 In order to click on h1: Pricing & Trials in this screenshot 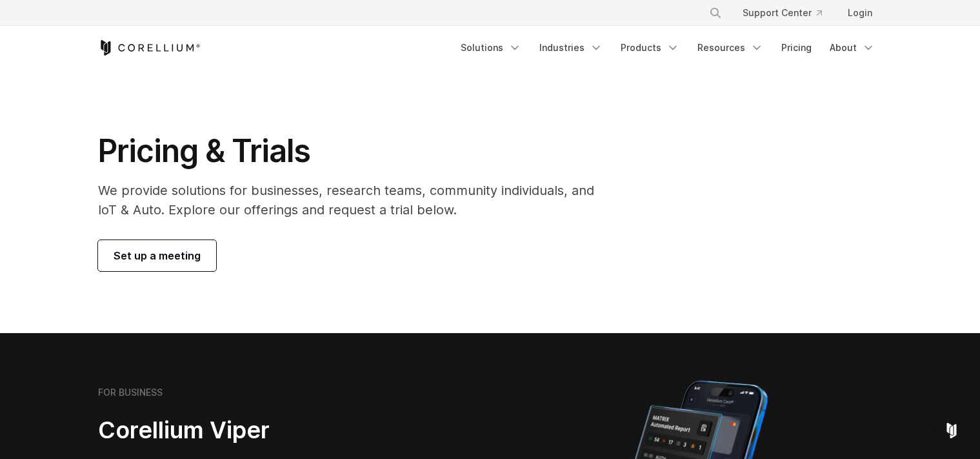, I will do `click(355, 151)`.